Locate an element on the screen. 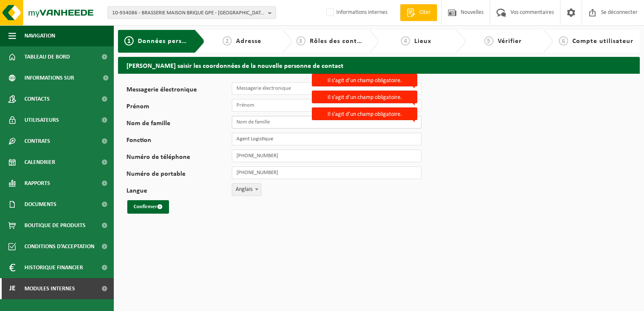 The width and height of the screenshot is (644, 311). label: Langue is located at coordinates (179, 192).